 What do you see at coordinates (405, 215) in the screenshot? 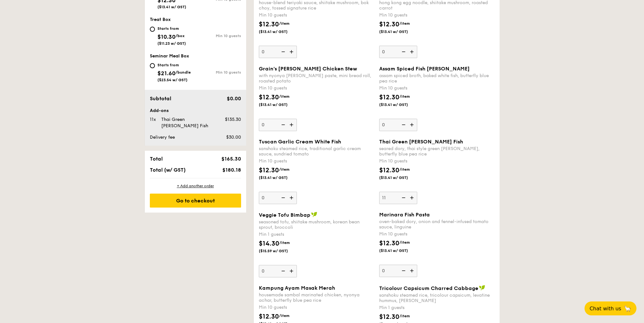
I see `span: Marinara Fish Pasta` at bounding box center [405, 215].